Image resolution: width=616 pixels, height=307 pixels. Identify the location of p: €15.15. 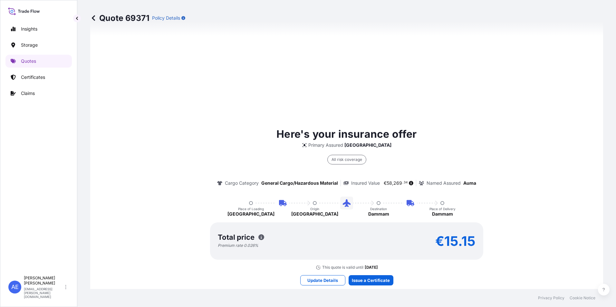
(455, 241).